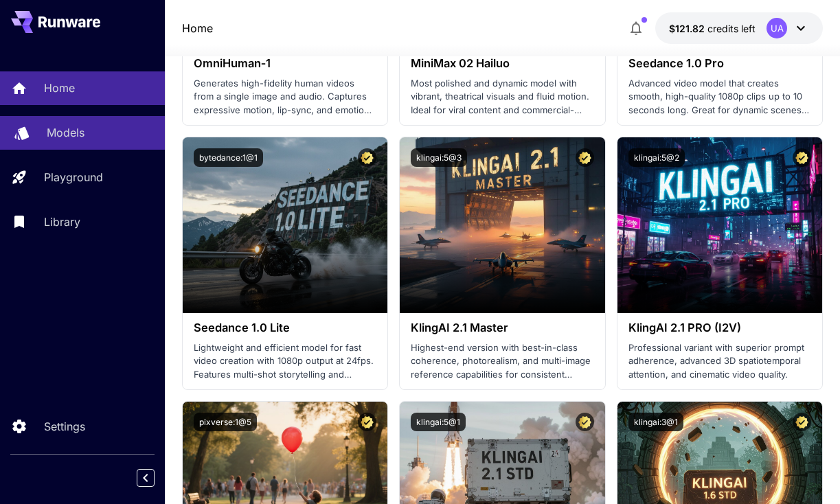 The width and height of the screenshot is (840, 504). I want to click on p: Most polished and dynamic model with vibrant, theatrical visuals and fluid motion. Ideal for vira..., so click(502, 97).